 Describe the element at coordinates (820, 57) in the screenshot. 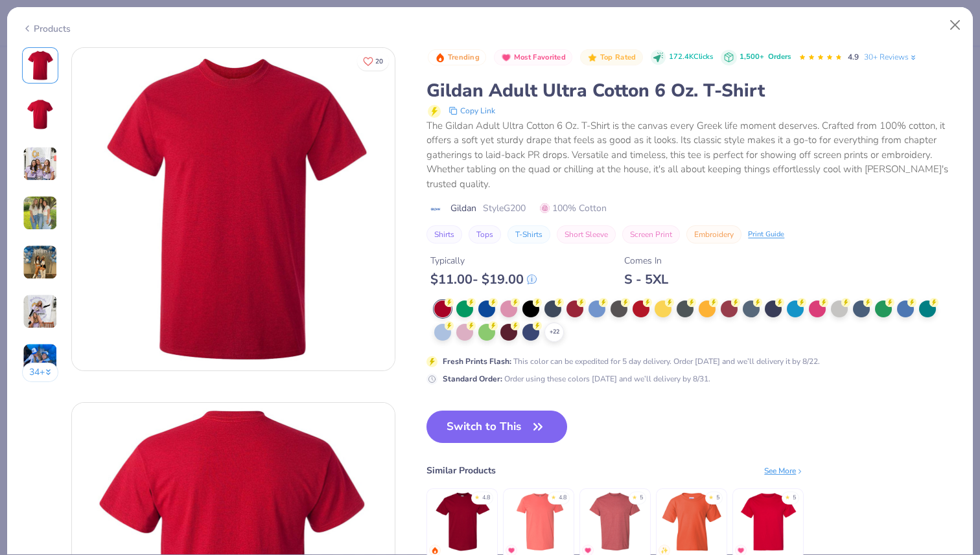

I see `div: 4.9 Stars` at that location.